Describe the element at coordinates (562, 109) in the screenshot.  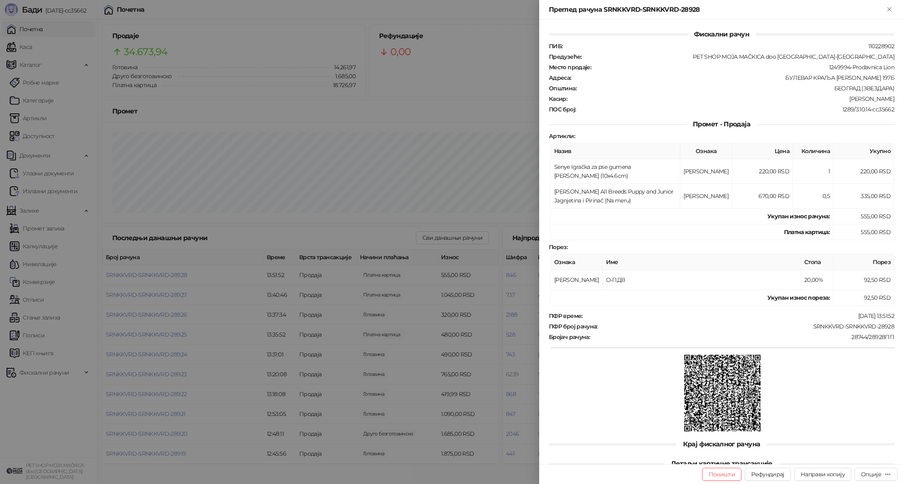
I see `strong: ПОС број :` at that location.